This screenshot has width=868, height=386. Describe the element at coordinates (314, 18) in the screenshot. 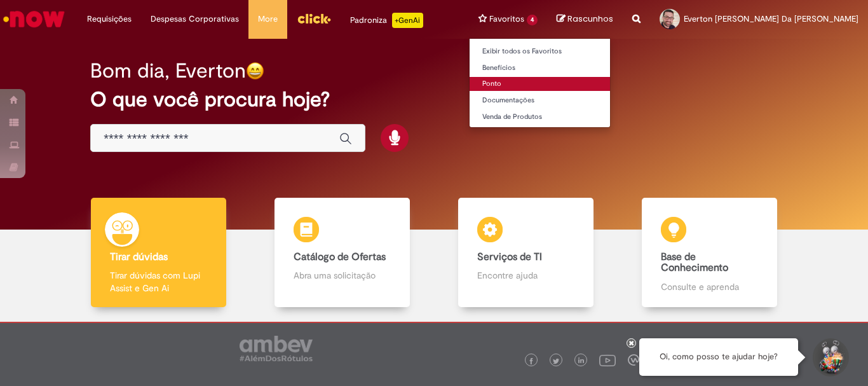

I see `img: click_logo_yellow_360x200.png` at that location.